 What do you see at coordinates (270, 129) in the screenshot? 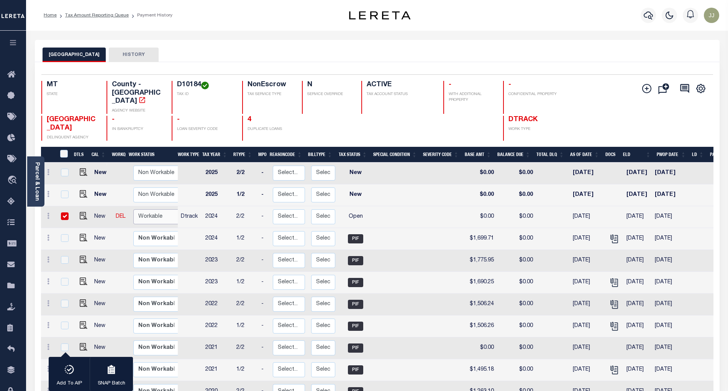
I see `p: DUPLICATE LOANS` at bounding box center [270, 129].